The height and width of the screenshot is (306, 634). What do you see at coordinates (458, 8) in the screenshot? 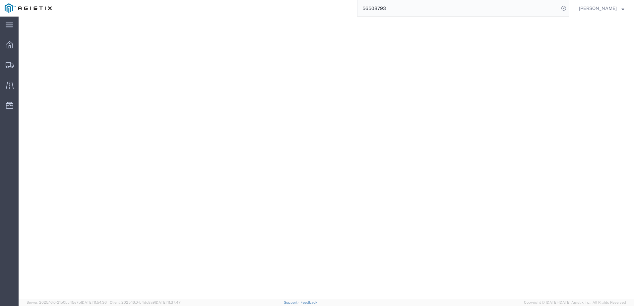
I see `input: Search for shipment number, reference number` at bounding box center [458, 8].